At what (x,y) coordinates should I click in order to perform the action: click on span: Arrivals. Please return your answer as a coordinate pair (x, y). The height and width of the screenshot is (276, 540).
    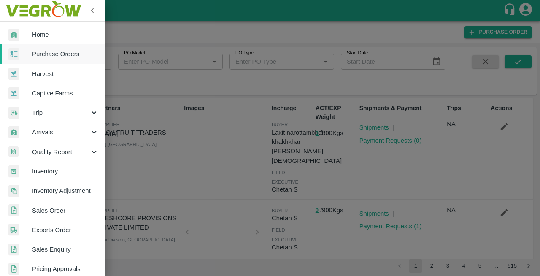
    Looking at the image, I should click on (61, 132).